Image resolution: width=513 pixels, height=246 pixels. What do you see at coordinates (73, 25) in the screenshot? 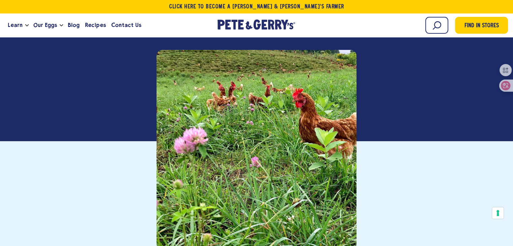
I see `span: Blog` at bounding box center [73, 25].